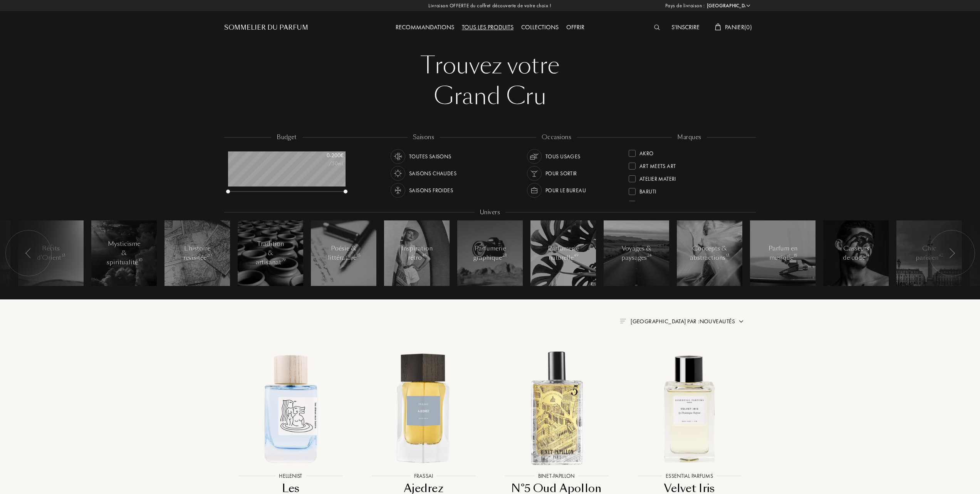 Image resolution: width=980 pixels, height=494 pixels. Describe the element at coordinates (658, 165) in the screenshot. I see `div: Art Meets Art` at that location.